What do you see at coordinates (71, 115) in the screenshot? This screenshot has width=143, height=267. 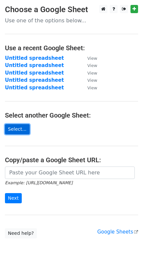 I see `h4: Select another Google Sheet:` at bounding box center [71, 115].